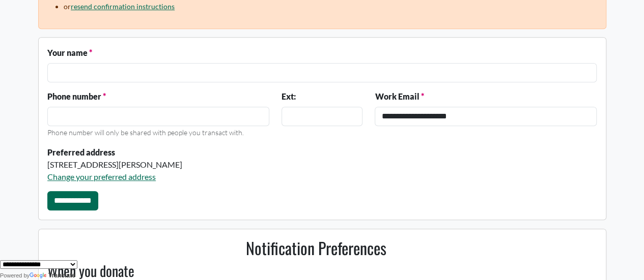 The image size is (644, 280). What do you see at coordinates (52, 276) in the screenshot?
I see `a: Translate` at bounding box center [52, 276].